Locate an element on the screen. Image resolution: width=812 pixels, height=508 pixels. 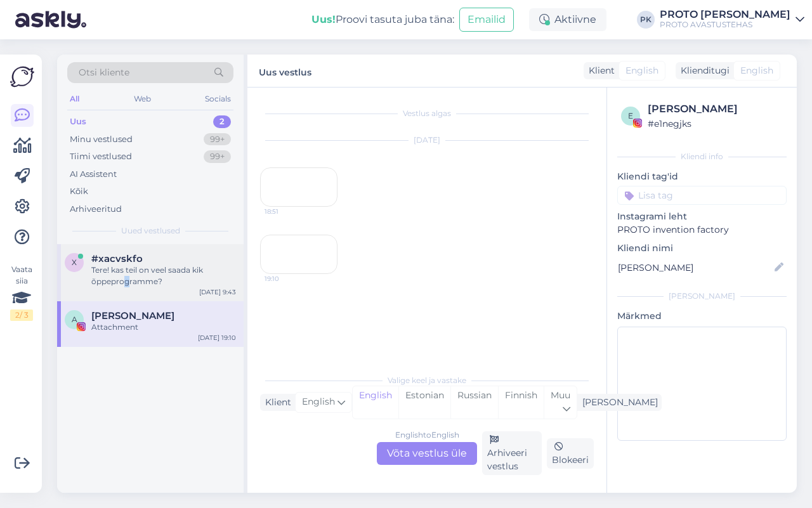
span: 19:10 is located at coordinates (288, 279).